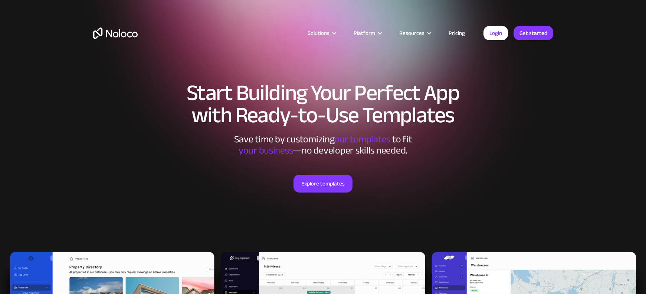 Image resolution: width=646 pixels, height=294 pixels. Describe the element at coordinates (323, 183) in the screenshot. I see `a: Explore templates` at that location.